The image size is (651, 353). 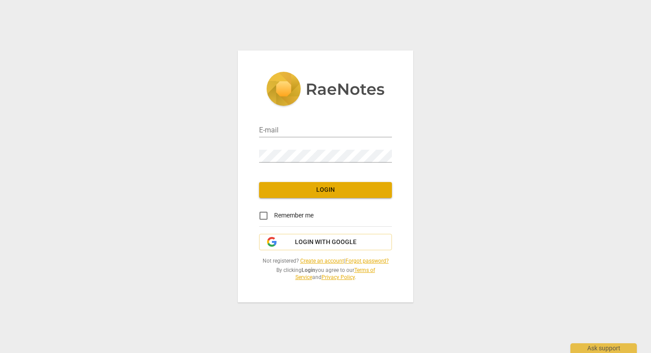 I want to click on span: Remember me, so click(x=293, y=215).